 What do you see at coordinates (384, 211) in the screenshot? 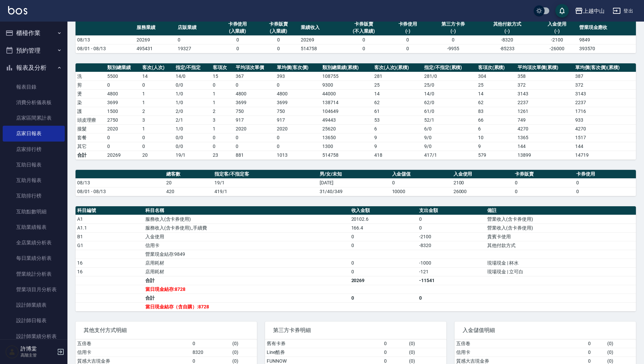
I see `th: 收入金額` at bounding box center [384, 211].